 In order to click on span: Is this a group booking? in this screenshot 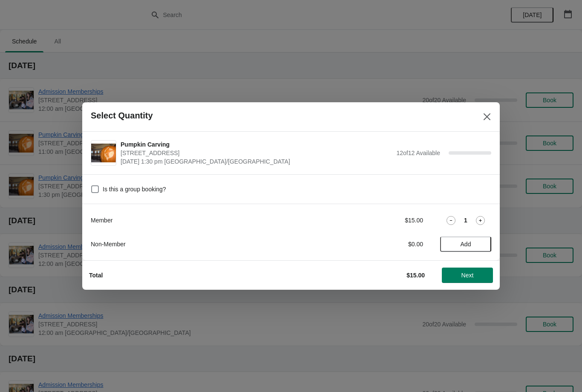, I will do `click(134, 189)`.